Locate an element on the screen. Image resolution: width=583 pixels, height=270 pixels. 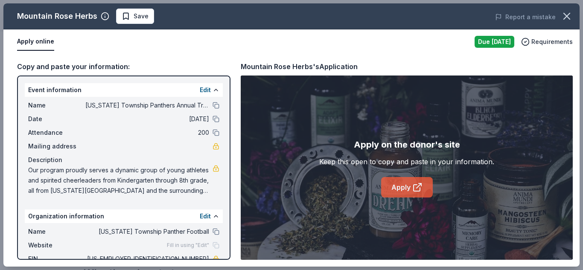
span: Date is located at coordinates (57, 119).